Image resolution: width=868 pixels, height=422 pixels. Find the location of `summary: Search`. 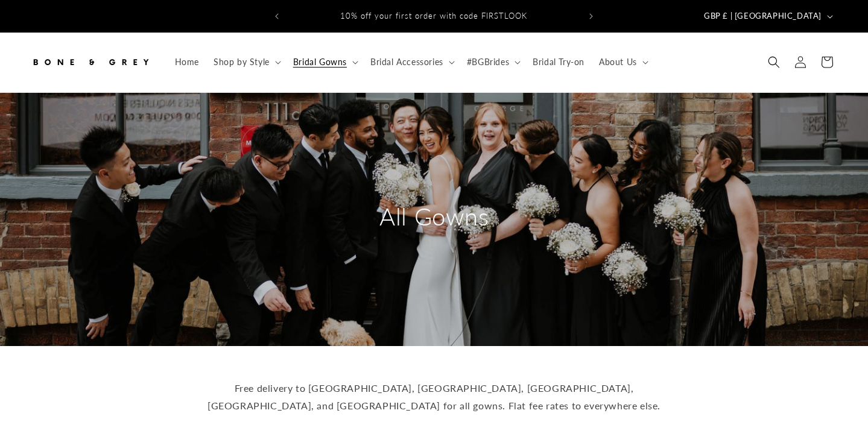

summary: Search is located at coordinates (774, 62).